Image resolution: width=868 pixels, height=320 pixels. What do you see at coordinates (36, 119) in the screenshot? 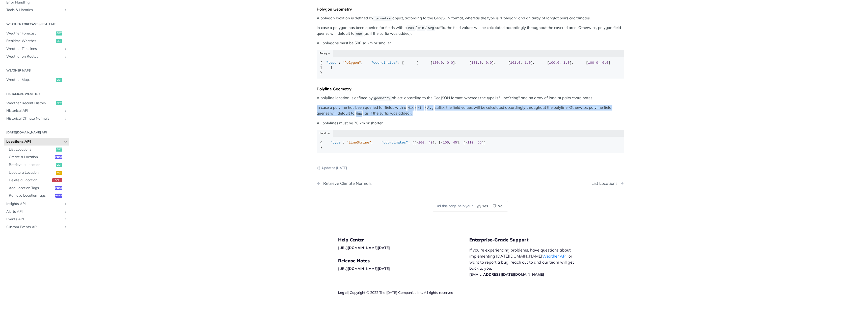
I see `a: Historical Climate NormalsShow subpages for Historical Climate Normals` at bounding box center [36, 119].